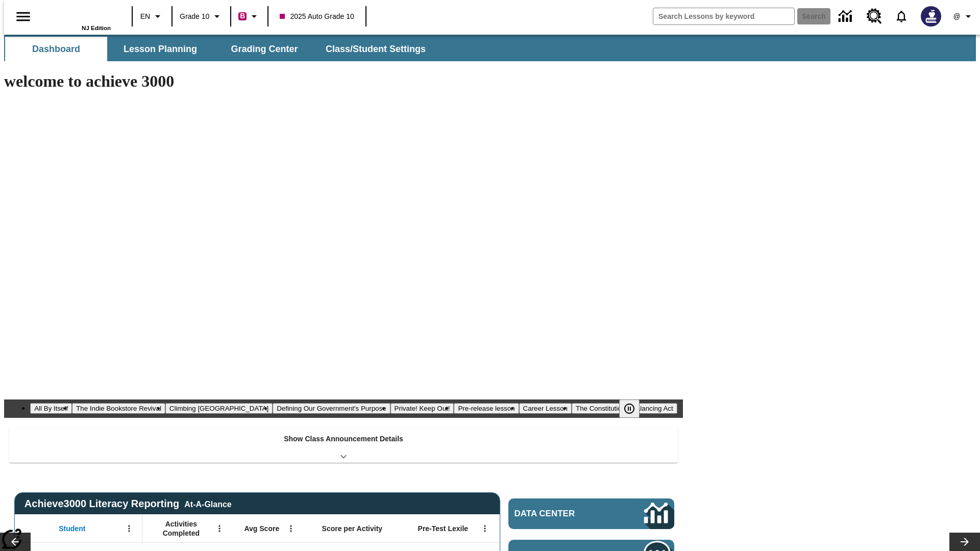 Image resolution: width=980 pixels, height=551 pixels. What do you see at coordinates (72, 529) in the screenshot?
I see `span: Student` at bounding box center [72, 529].